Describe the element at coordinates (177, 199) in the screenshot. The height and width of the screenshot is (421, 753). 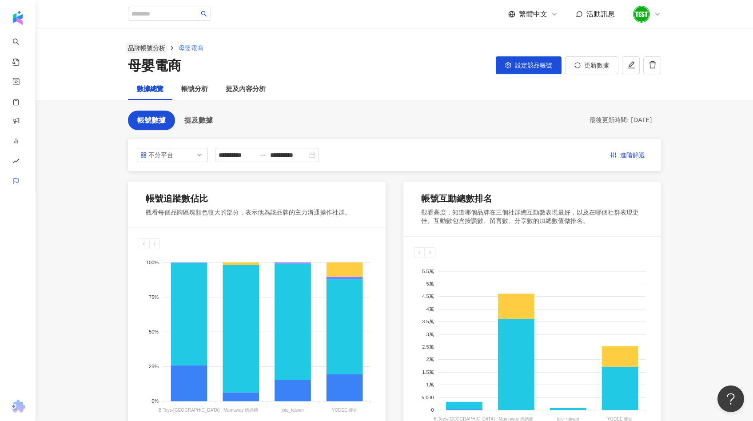
I see `div: 帳號追蹤數佔比` at that location.